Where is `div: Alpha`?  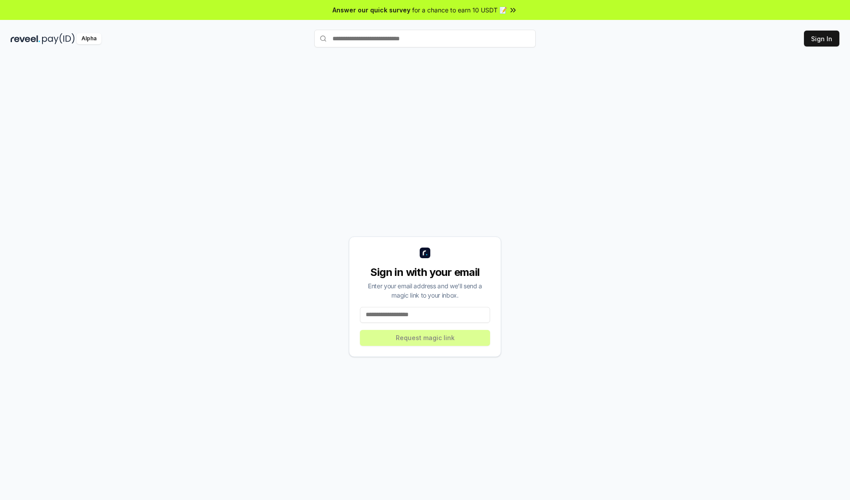
div: Alpha is located at coordinates (89, 39).